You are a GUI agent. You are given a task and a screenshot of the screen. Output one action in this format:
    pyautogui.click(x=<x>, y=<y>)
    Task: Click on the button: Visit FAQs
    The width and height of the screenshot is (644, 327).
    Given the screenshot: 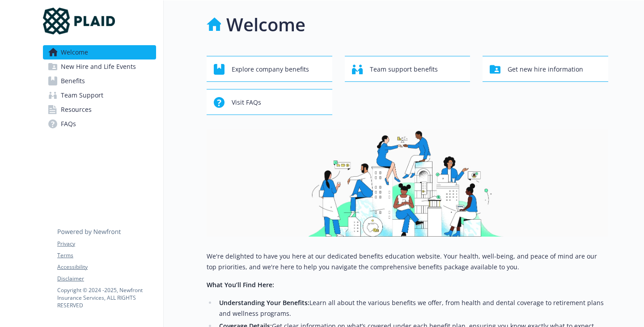 What is the action you would take?
    pyautogui.click(x=269, y=102)
    